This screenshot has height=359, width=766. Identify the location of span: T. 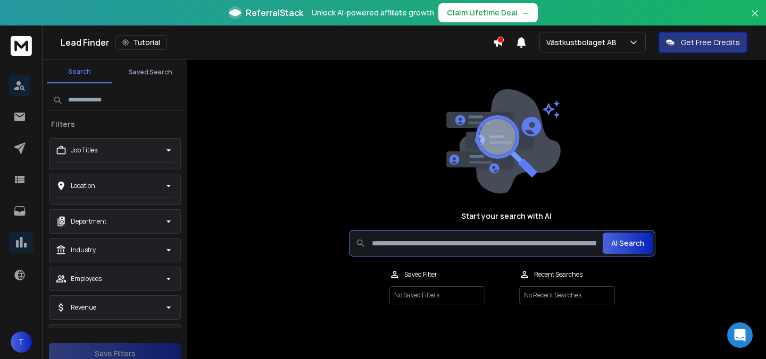
(21, 342).